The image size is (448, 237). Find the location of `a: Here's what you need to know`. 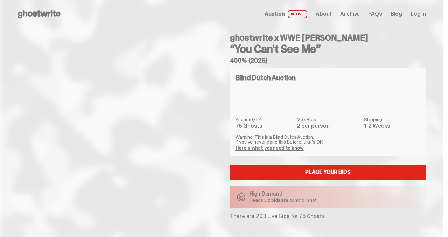

a: Here's what you need to know is located at coordinates (270, 148).